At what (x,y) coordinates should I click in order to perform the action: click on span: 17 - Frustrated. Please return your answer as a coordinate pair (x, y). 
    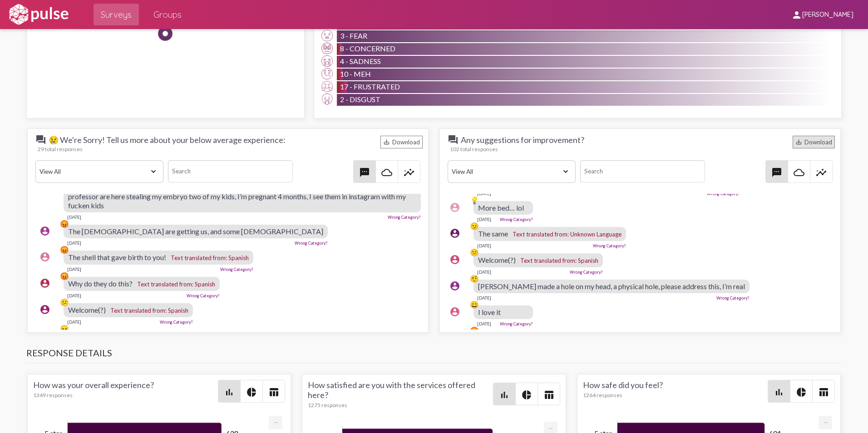
    Looking at the image, I should click on (370, 86).